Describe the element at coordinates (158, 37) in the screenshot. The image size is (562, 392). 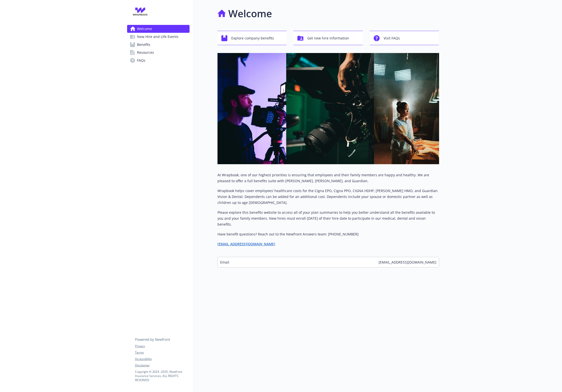
I see `span: New Hire and Life Events` at that location.